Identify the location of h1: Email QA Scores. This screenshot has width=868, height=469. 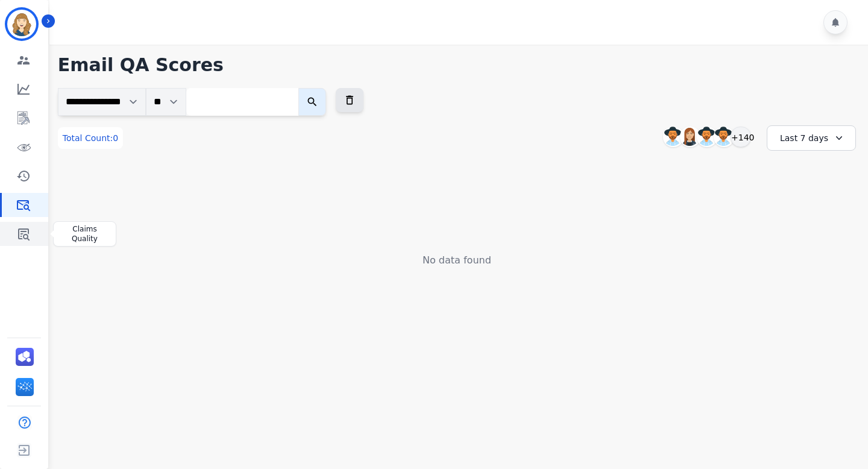
(457, 65).